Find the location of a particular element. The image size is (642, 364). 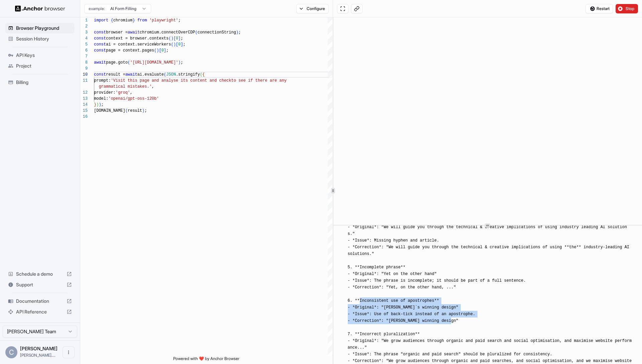

span: ai.evaluate is located at coordinates (150, 74).